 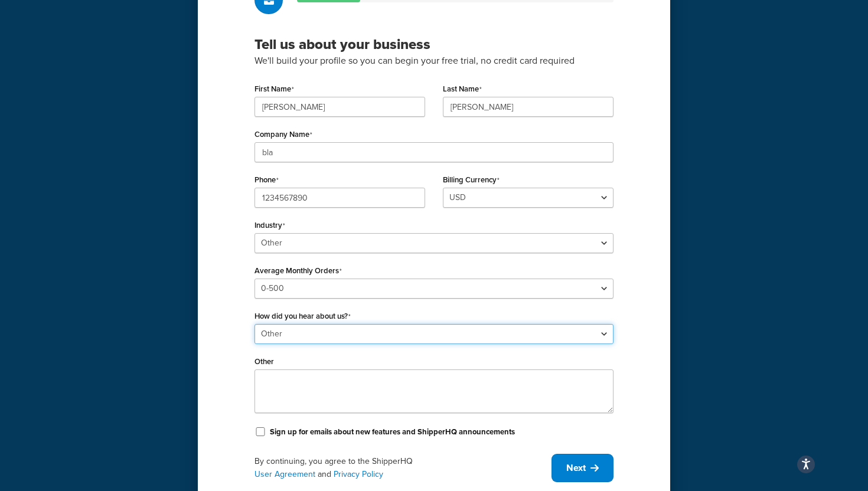 What do you see at coordinates (576, 468) in the screenshot?
I see `span: Next` at bounding box center [576, 468].